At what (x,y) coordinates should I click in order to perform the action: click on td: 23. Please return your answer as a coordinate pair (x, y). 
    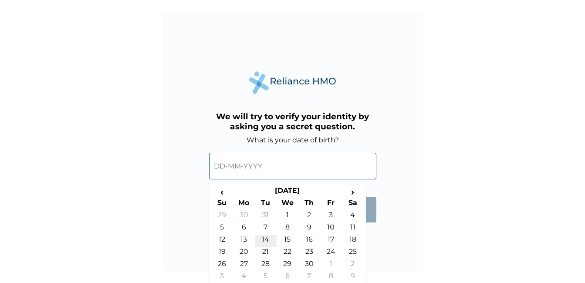
    Looking at the image, I should click on (309, 254).